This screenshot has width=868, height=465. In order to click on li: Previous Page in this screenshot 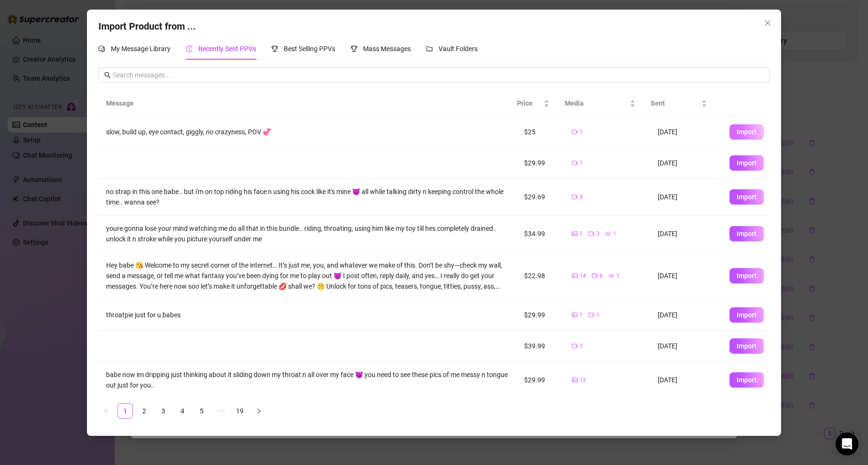, I will do `click(106, 411)`.